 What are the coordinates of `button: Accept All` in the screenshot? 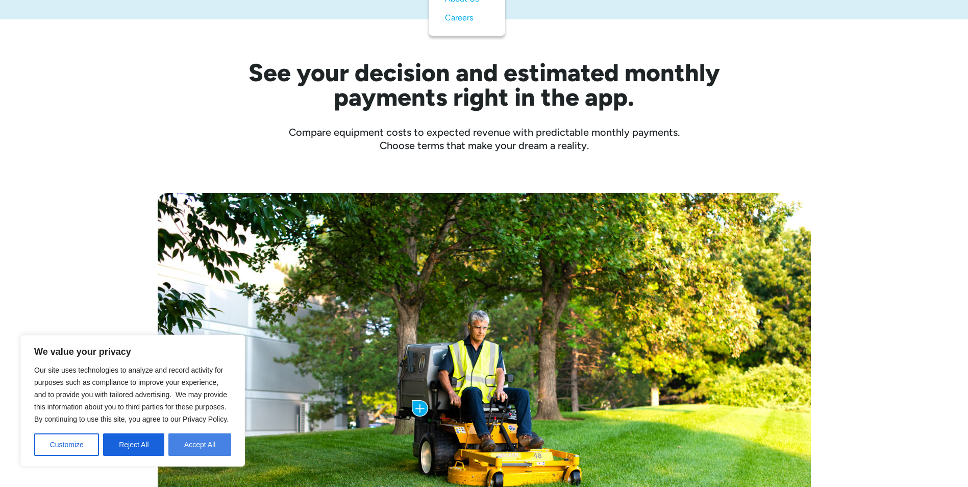 It's located at (200, 444).